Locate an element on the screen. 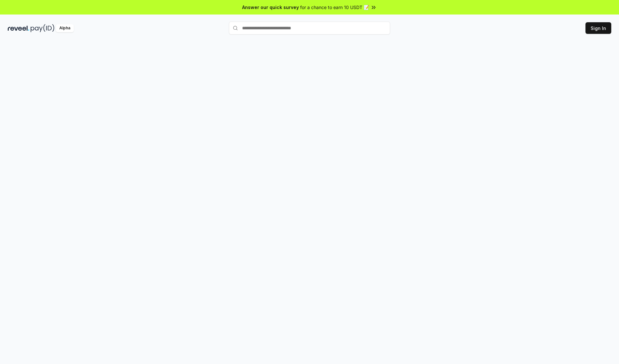 This screenshot has height=364, width=619. img: reveel_dark is located at coordinates (18, 28).